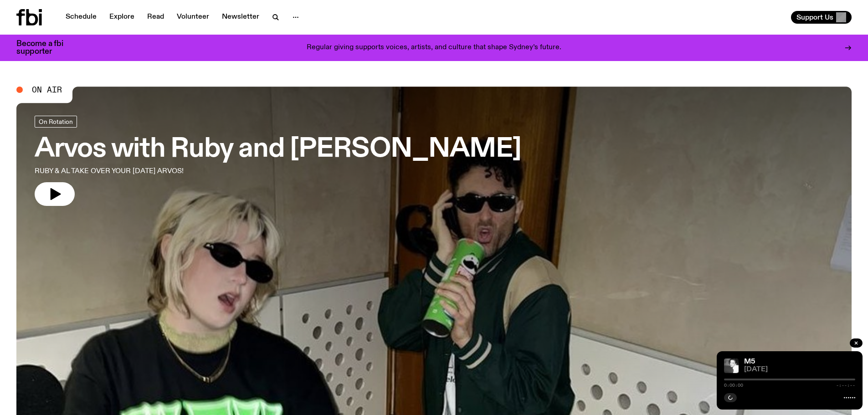 Image resolution: width=868 pixels, height=415 pixels. Describe the element at coordinates (815, 17) in the screenshot. I see `span: Support Us` at that location.